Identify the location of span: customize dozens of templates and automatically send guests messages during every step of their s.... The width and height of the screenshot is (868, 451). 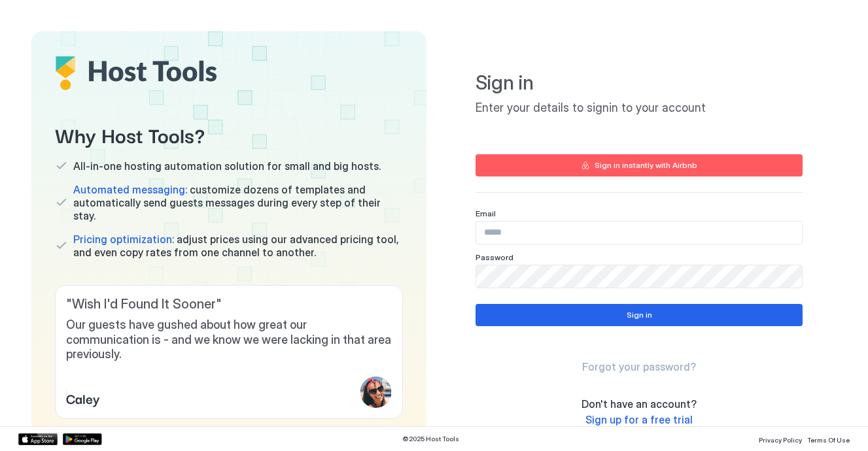
(238, 203).